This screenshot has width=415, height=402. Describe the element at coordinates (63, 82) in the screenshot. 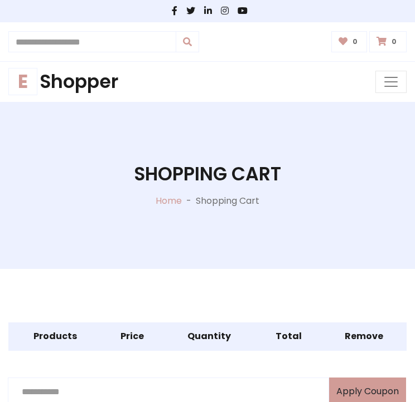

I see `h1: Shopper` at that location.